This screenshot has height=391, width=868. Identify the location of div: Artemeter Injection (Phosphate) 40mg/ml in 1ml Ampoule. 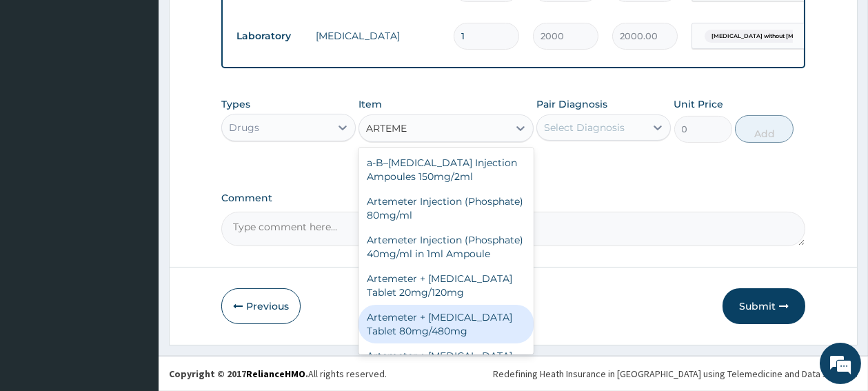
(446, 246).